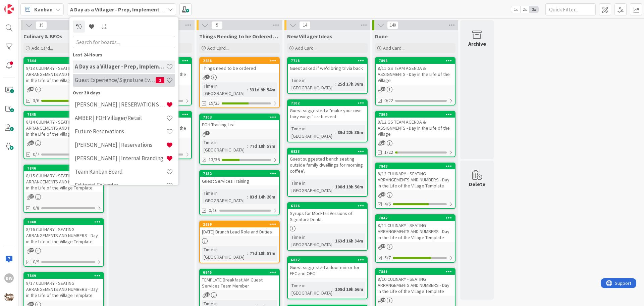 This screenshot has width=644, height=306. Describe the element at coordinates (214, 103) in the screenshot. I see `span: 19/35` at that location.